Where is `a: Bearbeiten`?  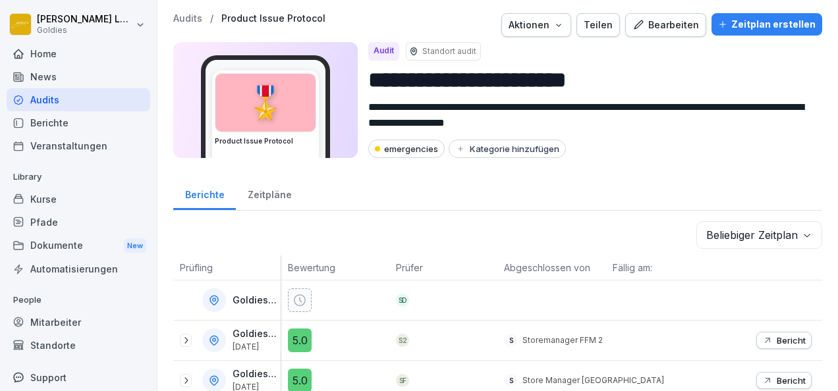 a: Bearbeiten is located at coordinates (665, 25).